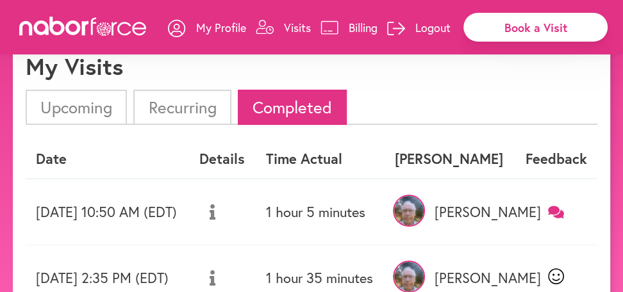 The height and width of the screenshot is (292, 623). I want to click on li: Recurring, so click(182, 107).